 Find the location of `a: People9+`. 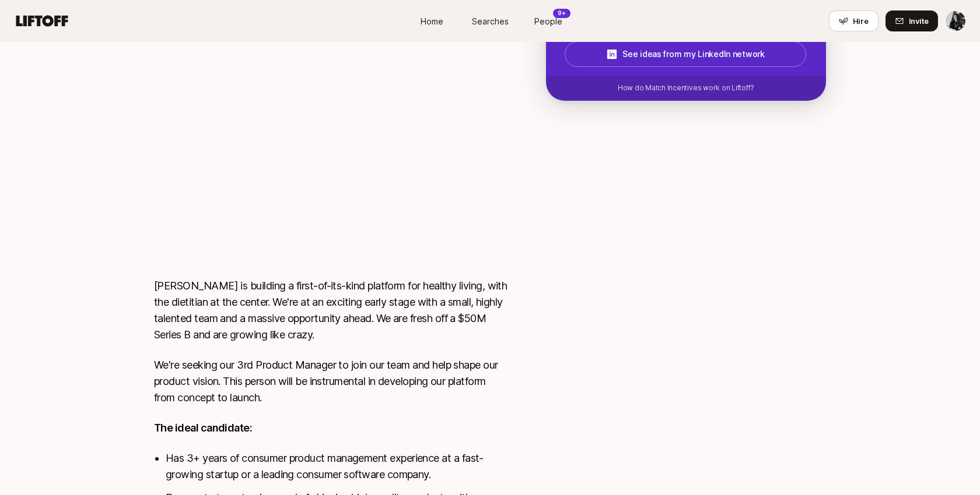

a: People9+ is located at coordinates (548, 21).